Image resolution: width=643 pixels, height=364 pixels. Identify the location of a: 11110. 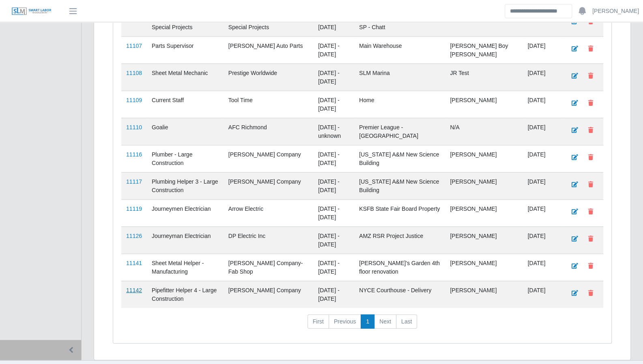
(134, 127).